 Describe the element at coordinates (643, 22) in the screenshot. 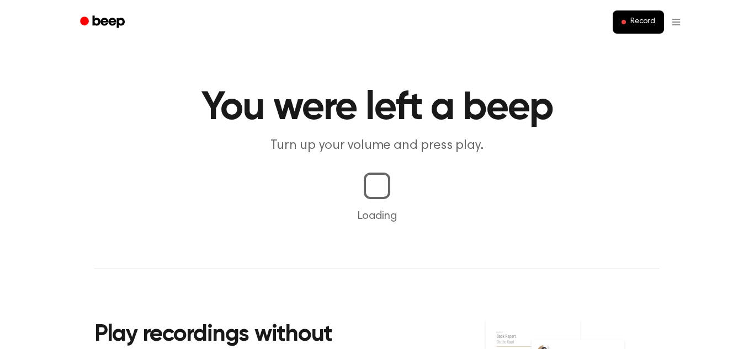

I see `span: Record` at that location.